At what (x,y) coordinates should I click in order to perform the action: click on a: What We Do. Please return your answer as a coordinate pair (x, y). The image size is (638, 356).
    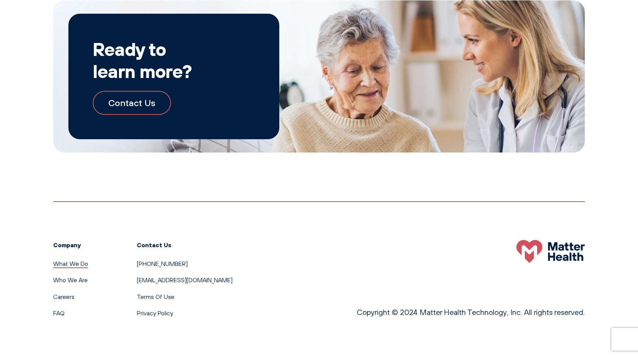
    Looking at the image, I should click on (71, 264).